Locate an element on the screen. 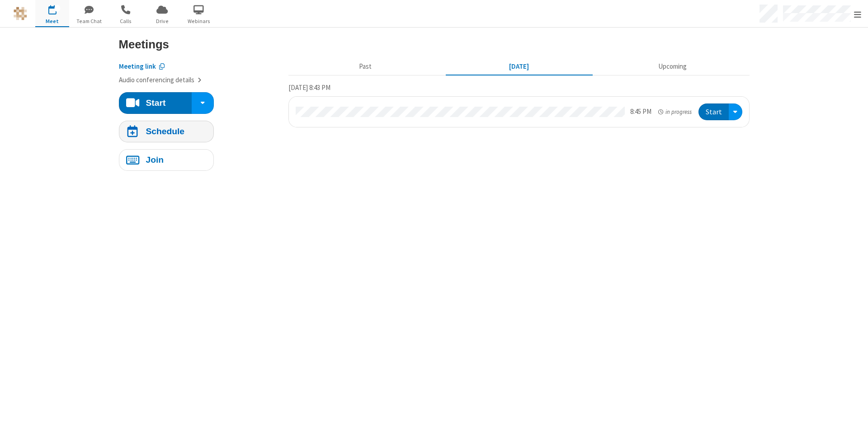  div: 8:45 PM is located at coordinates (641, 111).